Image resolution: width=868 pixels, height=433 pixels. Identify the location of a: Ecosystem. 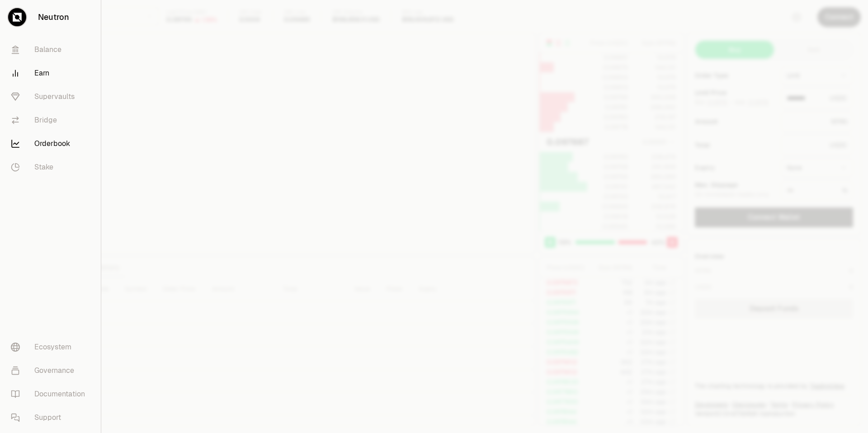
(50, 347).